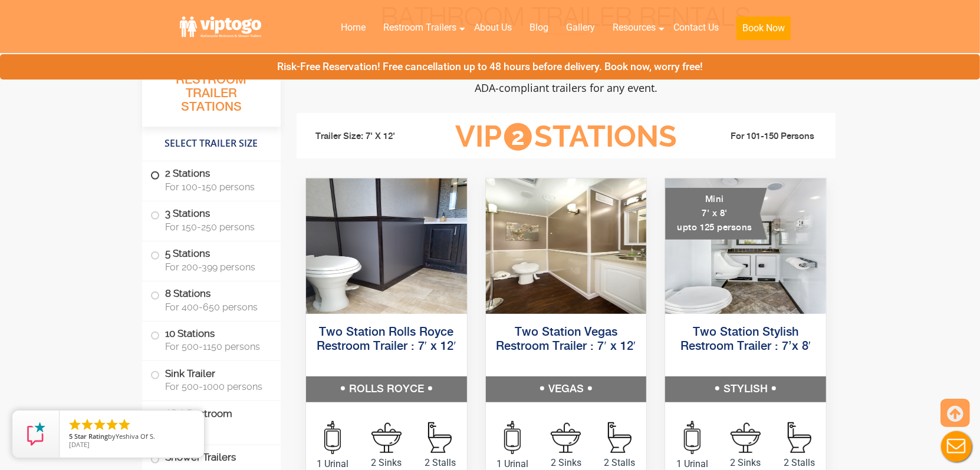 The height and width of the screenshot is (470, 980). What do you see at coordinates (216, 346) in the screenshot?
I see `span: For 500-1150 persons` at bounding box center [216, 346].